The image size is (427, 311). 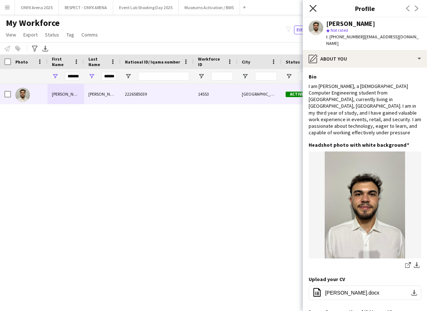 What do you see at coordinates (61, 62) in the screenshot?
I see `span: First Name` at bounding box center [61, 62].